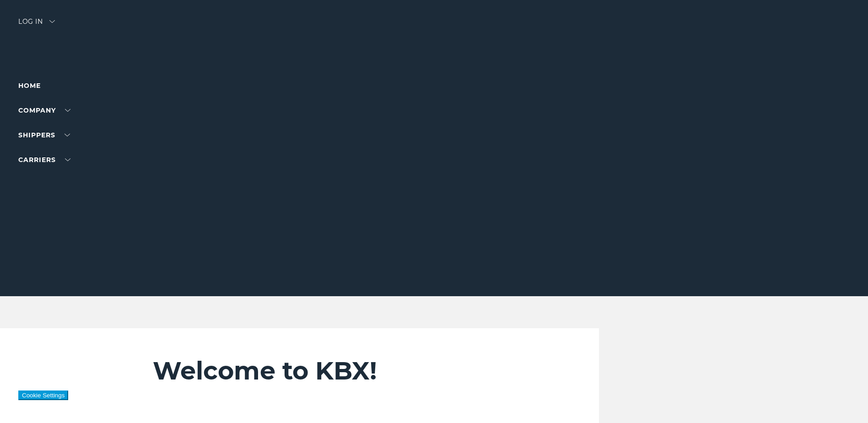 The image size is (868, 423). I want to click on img: arrow, so click(52, 21).